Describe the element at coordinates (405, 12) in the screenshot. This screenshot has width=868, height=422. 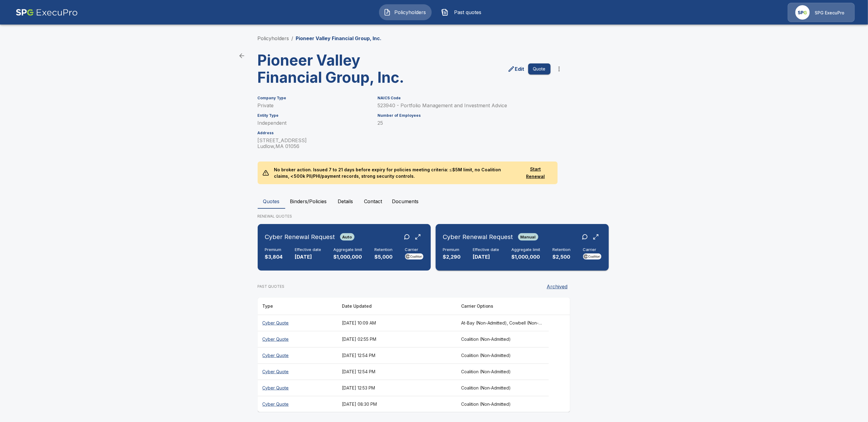
I see `button: Policyholders IconPolicyholders` at that location.